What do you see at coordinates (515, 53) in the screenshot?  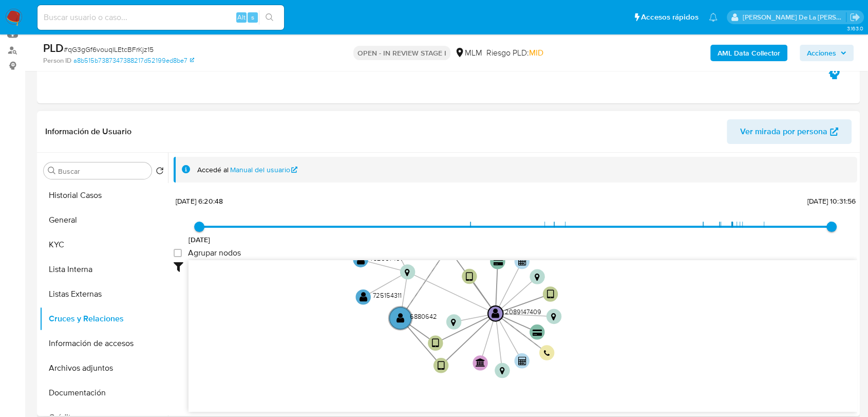 I see `span: Riesgo PLD:` at bounding box center [515, 53].